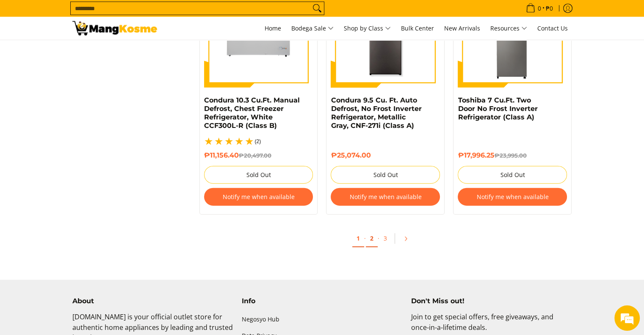  What do you see at coordinates (258, 155) in the screenshot?
I see `h6: ₱11,156.40` at bounding box center [258, 155].